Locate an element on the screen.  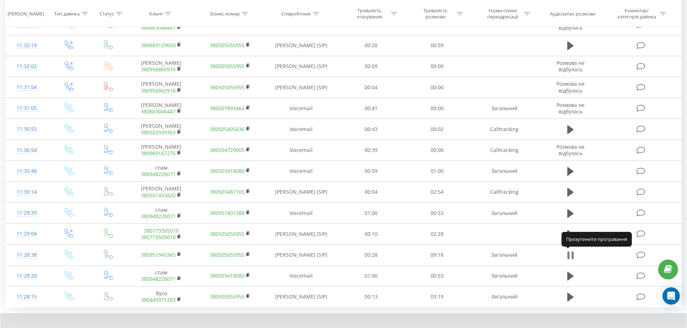
td: 03:19 is located at coordinates (437, 297).